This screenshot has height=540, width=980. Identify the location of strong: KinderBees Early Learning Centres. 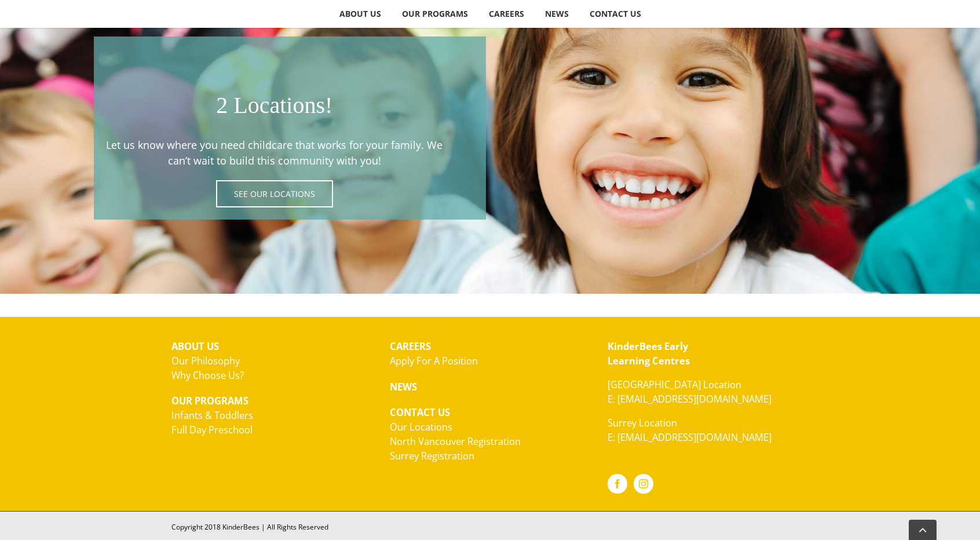
(649, 354).